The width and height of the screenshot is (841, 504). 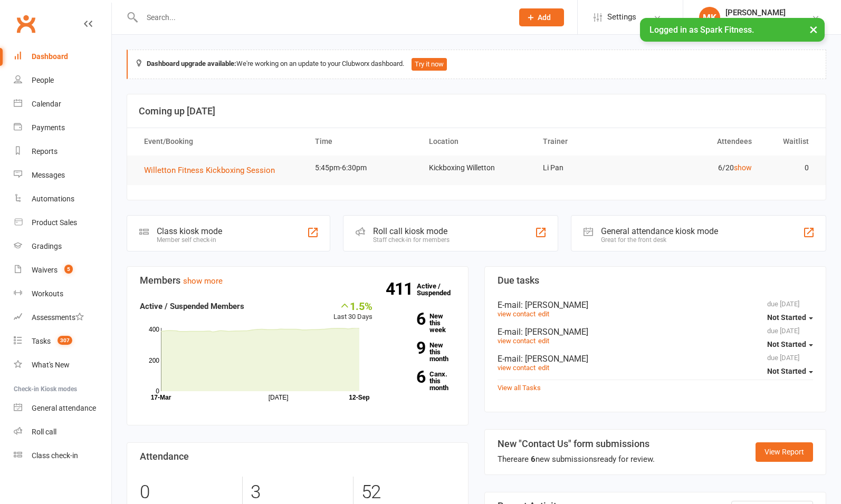 What do you see at coordinates (47, 294) in the screenshot?
I see `div: Workouts` at bounding box center [47, 294].